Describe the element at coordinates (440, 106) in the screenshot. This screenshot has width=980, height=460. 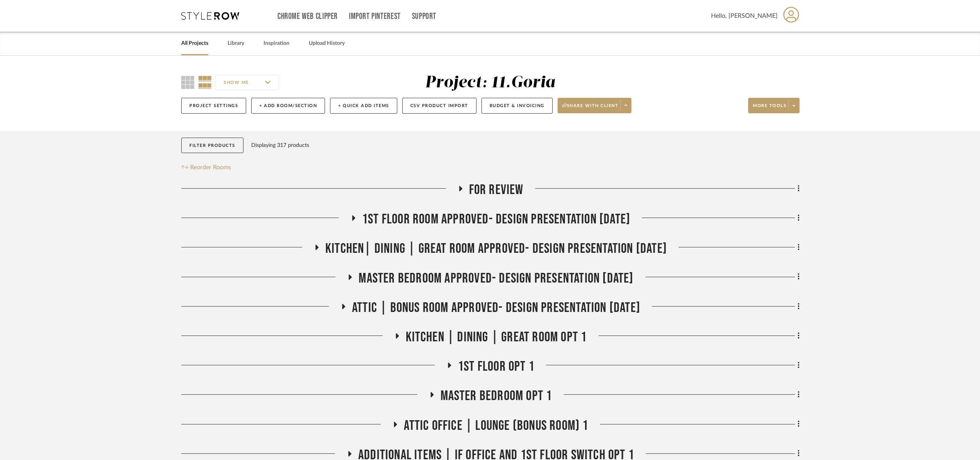
I see `button: CSV Product Import` at that location.